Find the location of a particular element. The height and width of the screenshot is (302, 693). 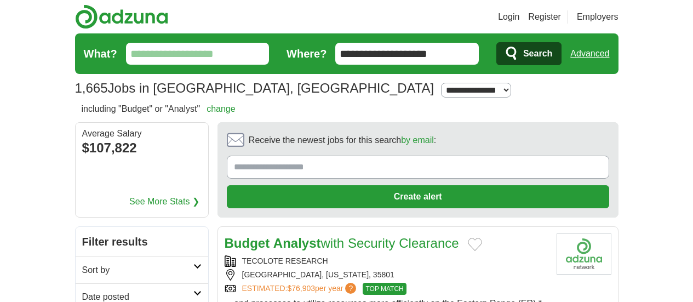

button: Create alert is located at coordinates (418, 197).